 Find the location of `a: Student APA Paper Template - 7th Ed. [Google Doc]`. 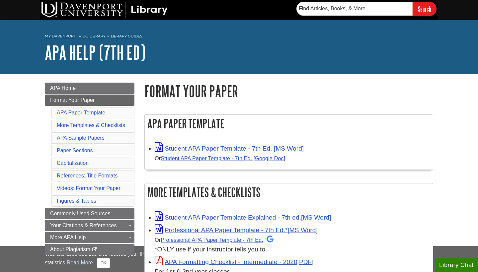

a: Student APA Paper Template - 7th Ed. [Google Doc] is located at coordinates (223, 158).